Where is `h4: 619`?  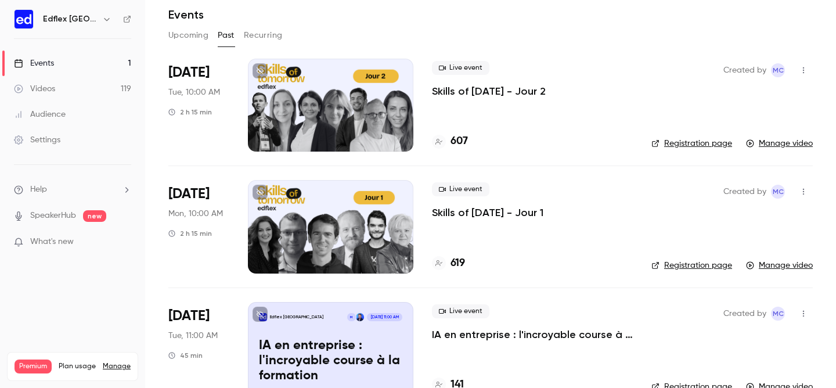
h4: 619 is located at coordinates (458, 263).